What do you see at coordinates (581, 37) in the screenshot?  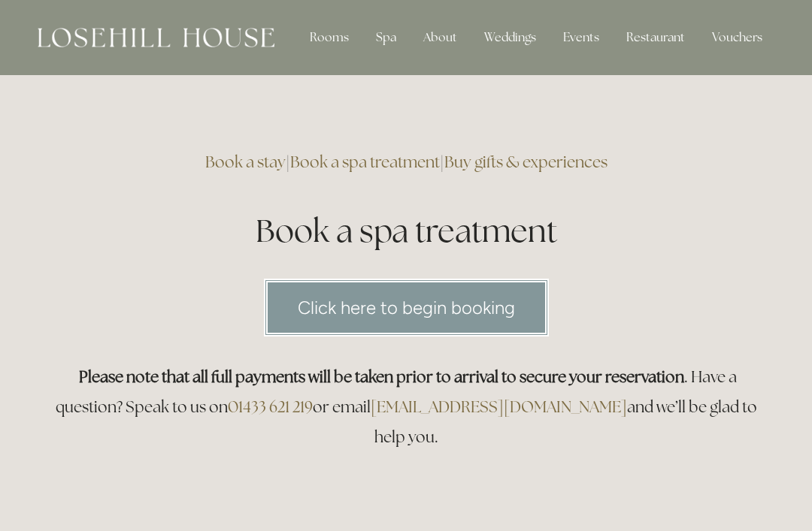 I see `div: Events` at bounding box center [581, 37].